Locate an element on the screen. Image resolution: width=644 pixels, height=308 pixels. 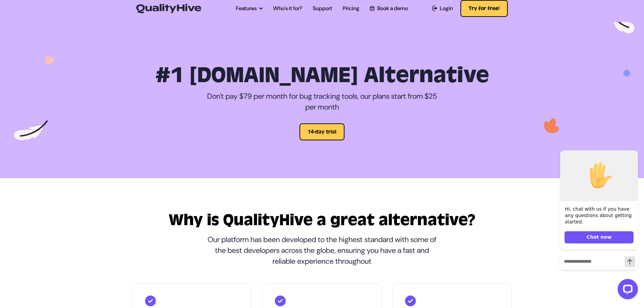
a: Features is located at coordinates (249, 9).